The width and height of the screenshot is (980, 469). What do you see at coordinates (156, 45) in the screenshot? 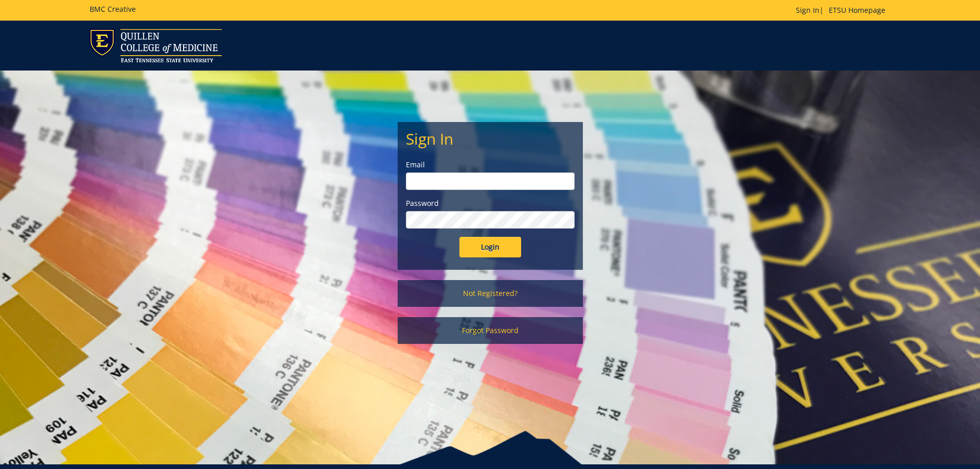
I see `img: ETSU logo` at bounding box center [156, 45].